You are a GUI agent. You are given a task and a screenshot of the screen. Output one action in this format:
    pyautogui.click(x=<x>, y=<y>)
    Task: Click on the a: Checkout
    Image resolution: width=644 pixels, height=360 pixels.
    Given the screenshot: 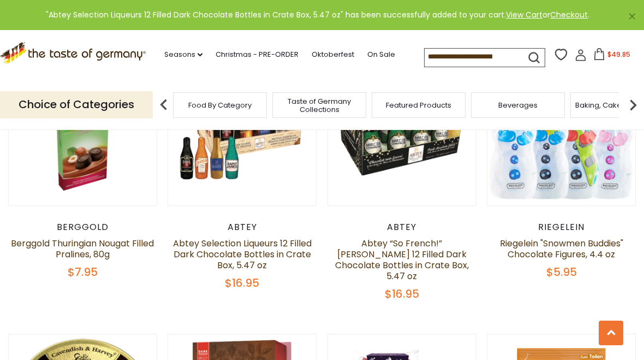 What is the action you would take?
    pyautogui.click(x=568, y=15)
    